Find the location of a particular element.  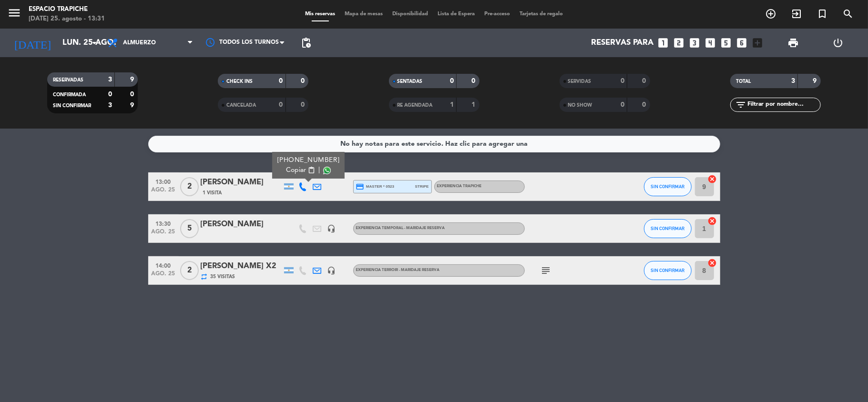

span: print is located at coordinates (793, 43).